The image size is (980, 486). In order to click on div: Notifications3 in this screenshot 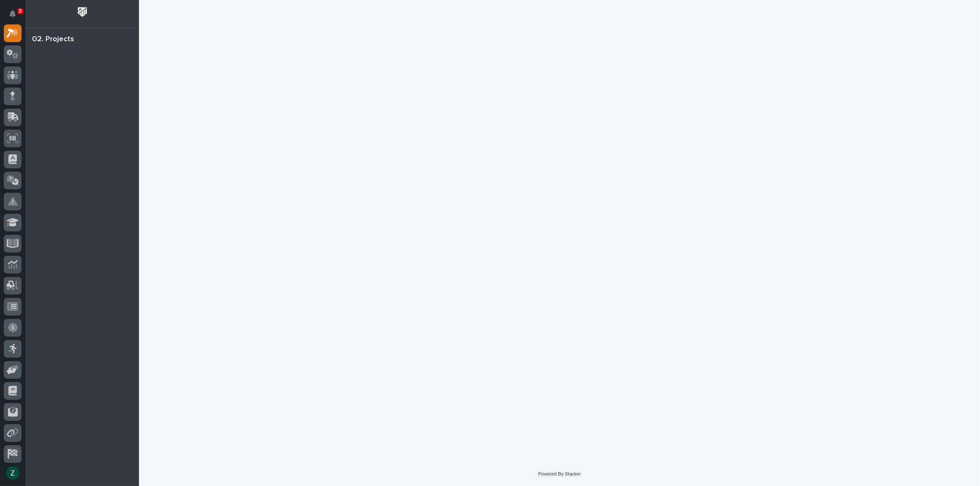, I will do `click(16, 17)`.